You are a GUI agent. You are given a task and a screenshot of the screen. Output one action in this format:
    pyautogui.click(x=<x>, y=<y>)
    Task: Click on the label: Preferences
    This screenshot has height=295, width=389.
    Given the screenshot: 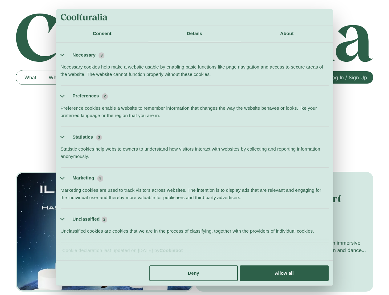 What is the action you would take?
    pyautogui.click(x=86, y=96)
    